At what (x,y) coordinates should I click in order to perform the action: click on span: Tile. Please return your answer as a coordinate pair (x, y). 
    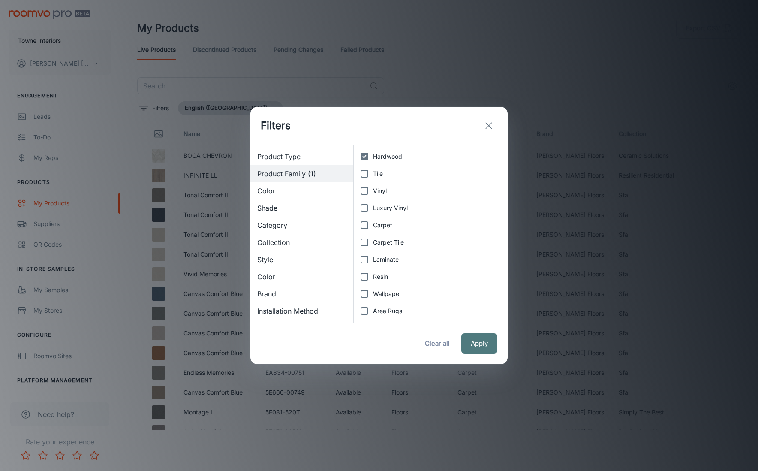
    Looking at the image, I should click on (378, 174).